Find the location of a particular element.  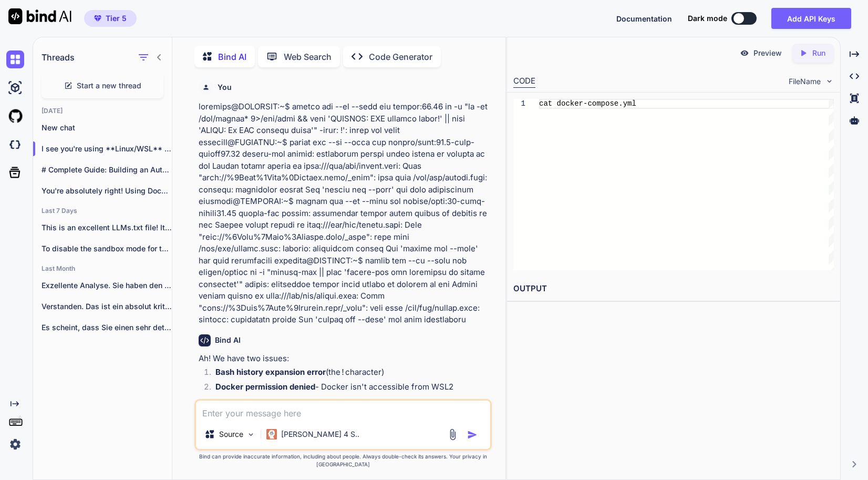

p: # Complete Guide: Building an Automated Web... is located at coordinates (107, 170).